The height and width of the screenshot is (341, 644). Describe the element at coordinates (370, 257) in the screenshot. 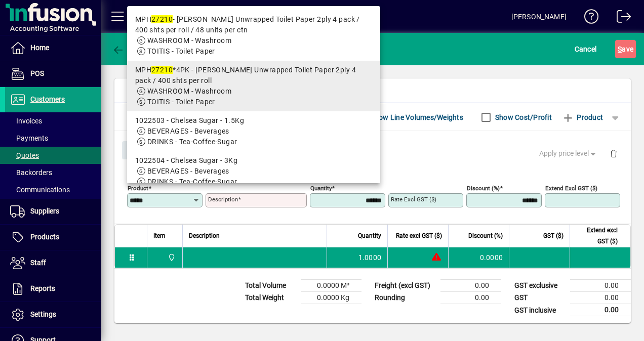

I see `span: 1.0000` at that location.